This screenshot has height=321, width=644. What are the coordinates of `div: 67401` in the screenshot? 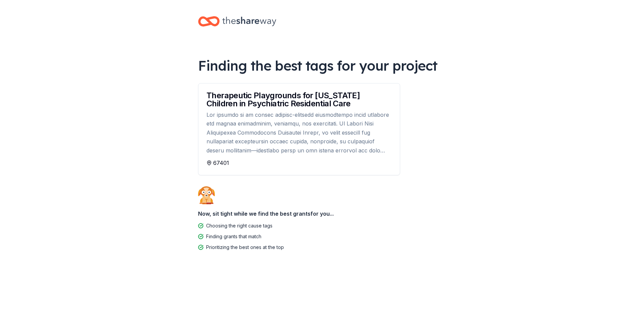 It's located at (299, 163).